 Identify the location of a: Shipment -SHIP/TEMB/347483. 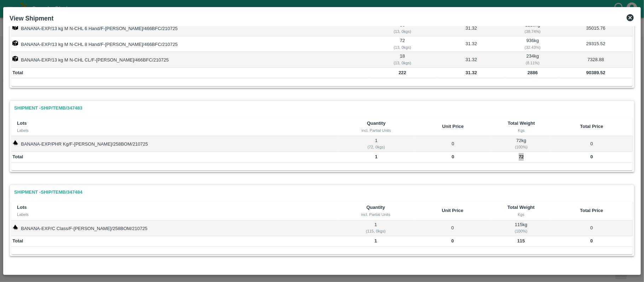
(48, 108).